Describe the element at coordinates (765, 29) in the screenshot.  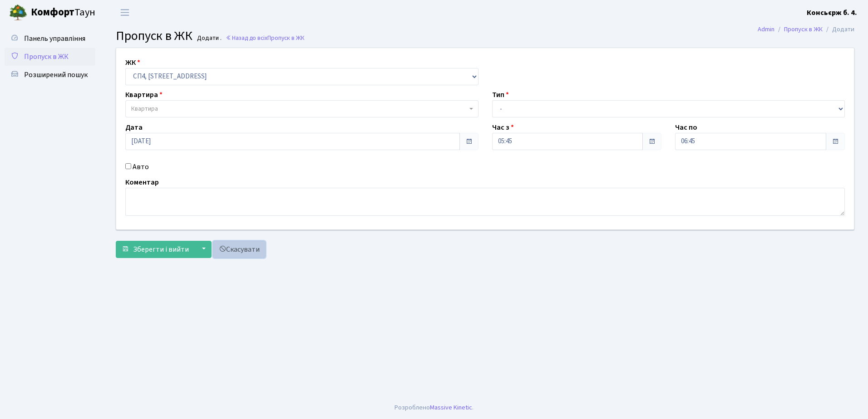
I see `a: Admin` at that location.